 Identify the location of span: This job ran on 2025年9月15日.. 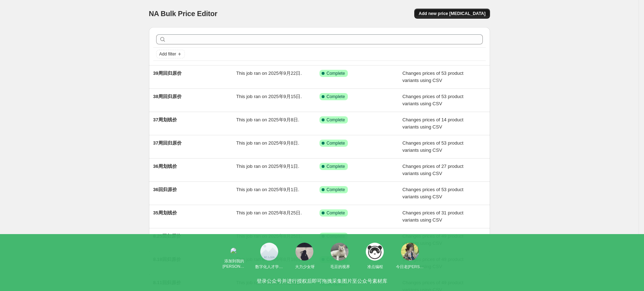
(269, 96).